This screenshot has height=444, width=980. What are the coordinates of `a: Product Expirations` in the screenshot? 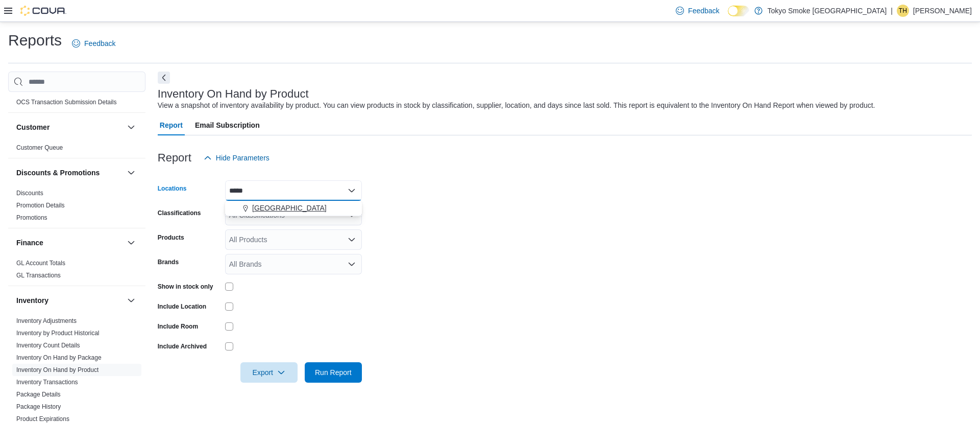 It's located at (43, 419).